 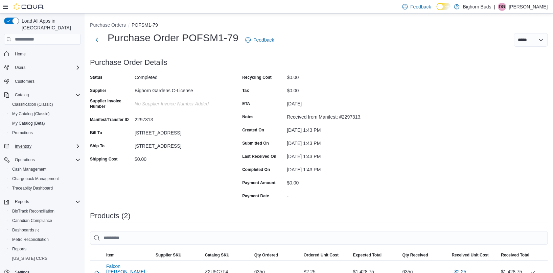 I want to click on button: Qty Ordered, so click(x=277, y=256).